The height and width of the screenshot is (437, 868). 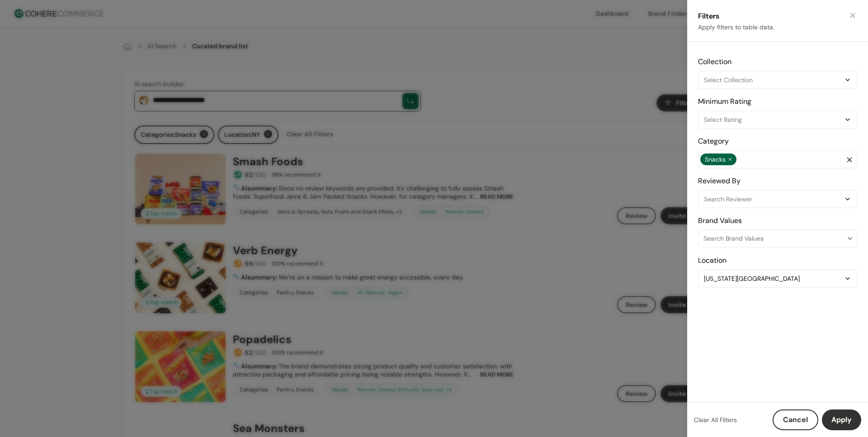 I want to click on button: Cancel, so click(x=795, y=420).